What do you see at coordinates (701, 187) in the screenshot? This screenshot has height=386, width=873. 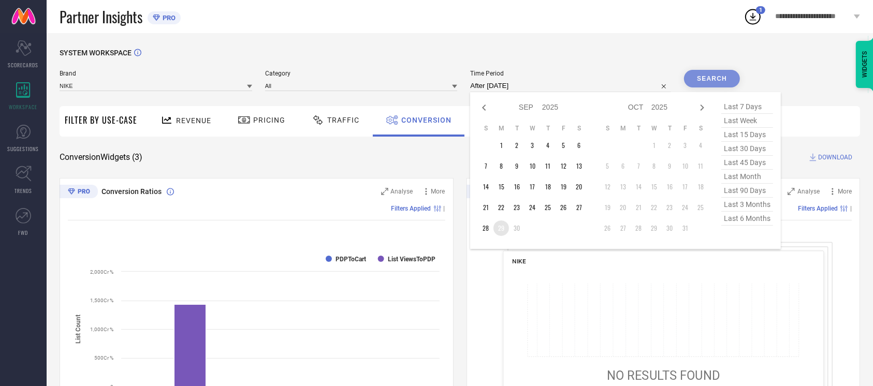 I see `td: Sat Oct 18 2025` at bounding box center [701, 187].